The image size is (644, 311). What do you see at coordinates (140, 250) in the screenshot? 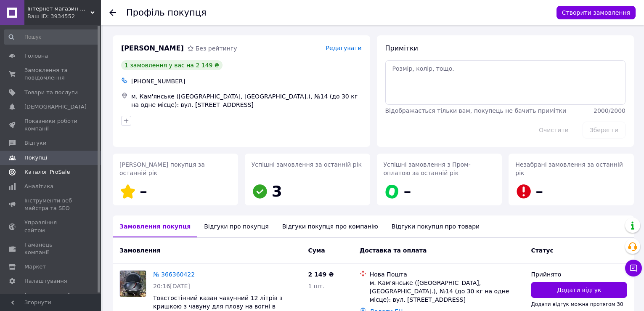
I see `span: Замовлення` at bounding box center [140, 250].